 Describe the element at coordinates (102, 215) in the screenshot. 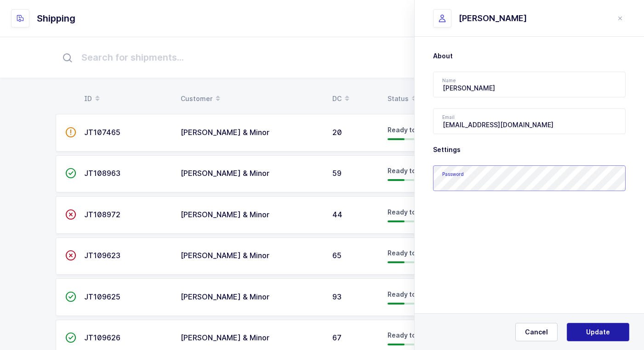

I see `span: JT108972` at that location.